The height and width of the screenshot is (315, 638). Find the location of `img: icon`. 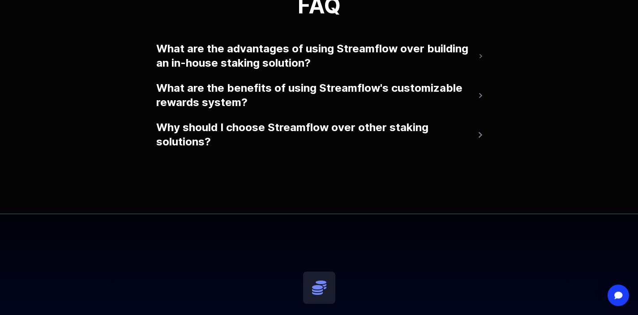

img: icon is located at coordinates (319, 288).